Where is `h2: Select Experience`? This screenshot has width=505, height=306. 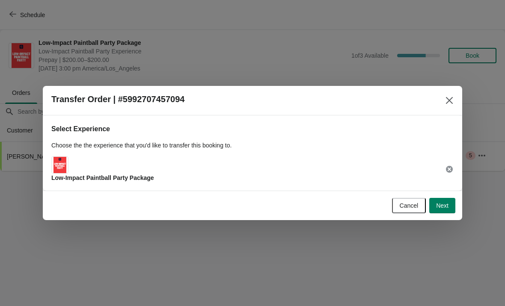 h2: Select Experience is located at coordinates (252, 129).